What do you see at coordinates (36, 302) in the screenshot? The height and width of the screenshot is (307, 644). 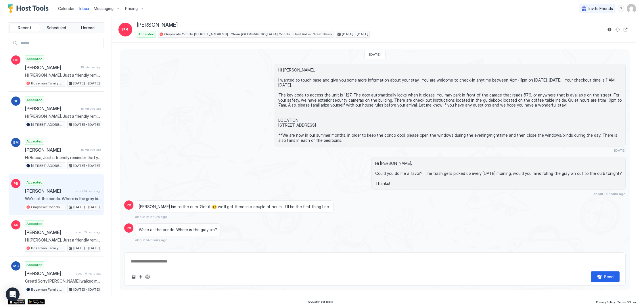 I see `div: Google Play Store` at bounding box center [36, 302].